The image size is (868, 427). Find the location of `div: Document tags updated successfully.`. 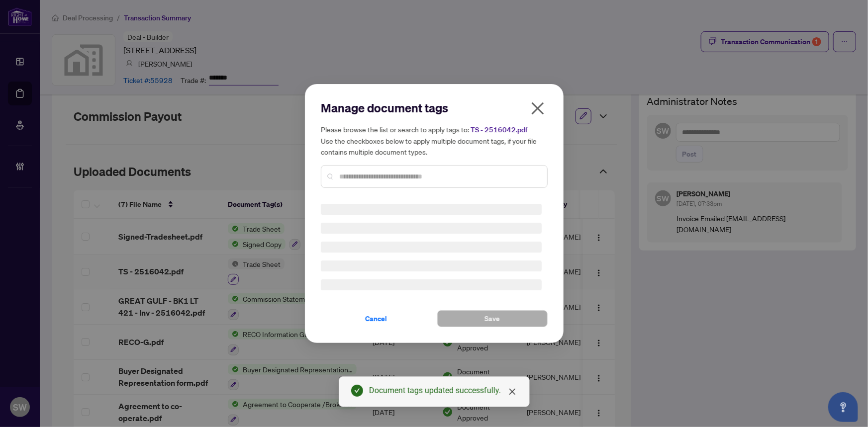

div: Document tags updated successfully. is located at coordinates (443, 391).